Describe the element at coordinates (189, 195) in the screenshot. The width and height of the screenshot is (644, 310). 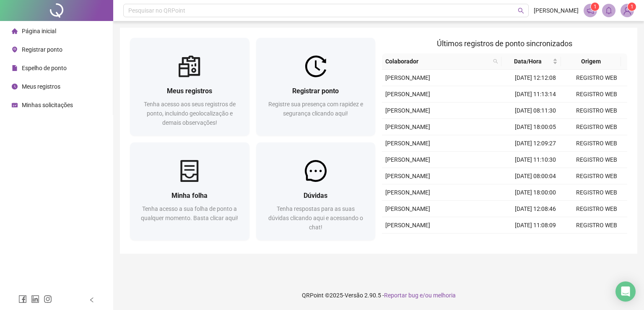
I see `span: Minha folha` at that location.